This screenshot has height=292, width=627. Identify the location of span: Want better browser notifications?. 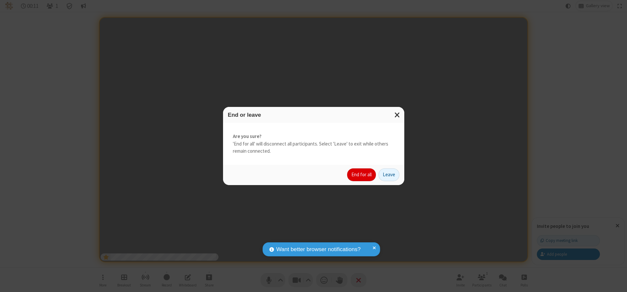
(318, 249).